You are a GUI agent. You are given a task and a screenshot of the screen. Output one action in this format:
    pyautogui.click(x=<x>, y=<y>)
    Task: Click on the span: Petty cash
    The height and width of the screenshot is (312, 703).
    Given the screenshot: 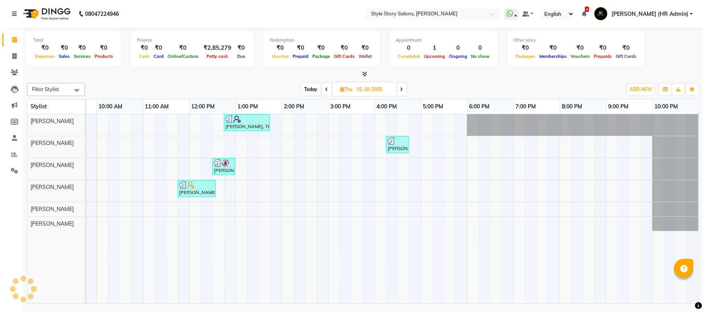 What is the action you would take?
    pyautogui.click(x=217, y=56)
    